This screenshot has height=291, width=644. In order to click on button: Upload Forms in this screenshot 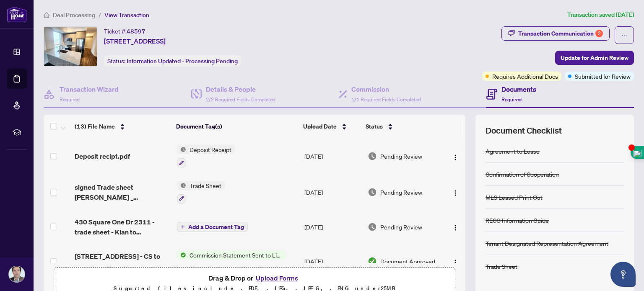, I will do `click(277, 278)`.